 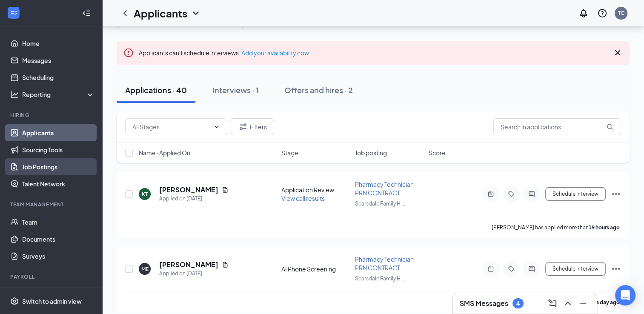 I want to click on div: TC, so click(x=621, y=13).